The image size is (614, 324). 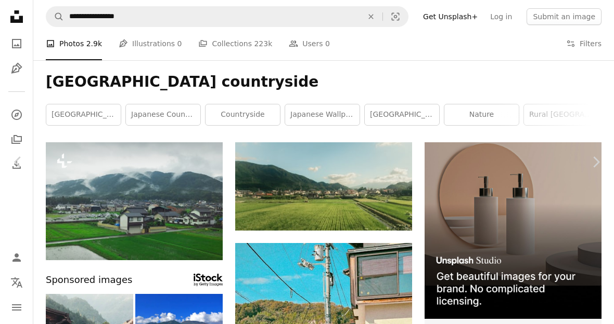 I want to click on a: Users 0, so click(x=309, y=44).